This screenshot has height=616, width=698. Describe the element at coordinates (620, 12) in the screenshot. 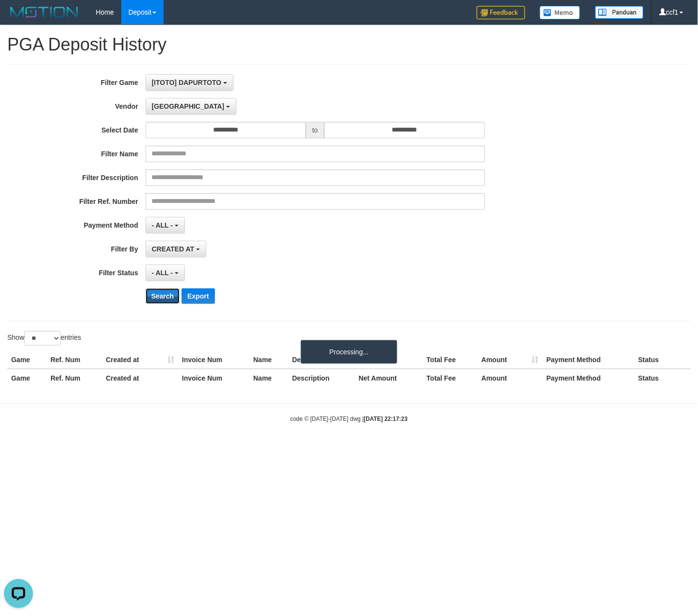

I see `img: panduan.png` at that location.